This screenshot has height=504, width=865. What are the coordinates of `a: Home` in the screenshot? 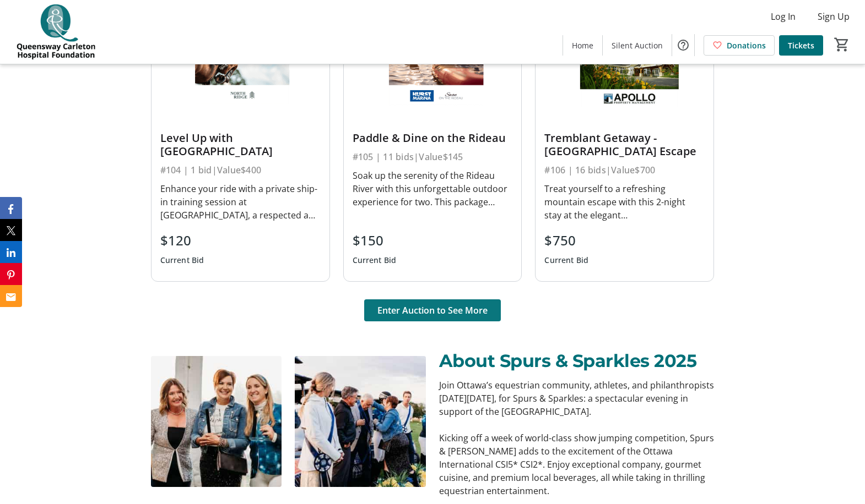 It's located at (582, 45).